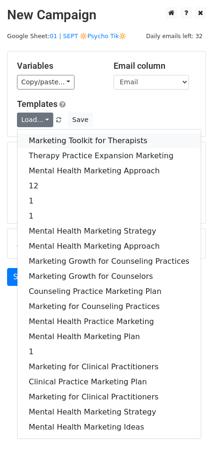 The image size is (213, 455). I want to click on small: Google Sheet:, so click(66, 36).